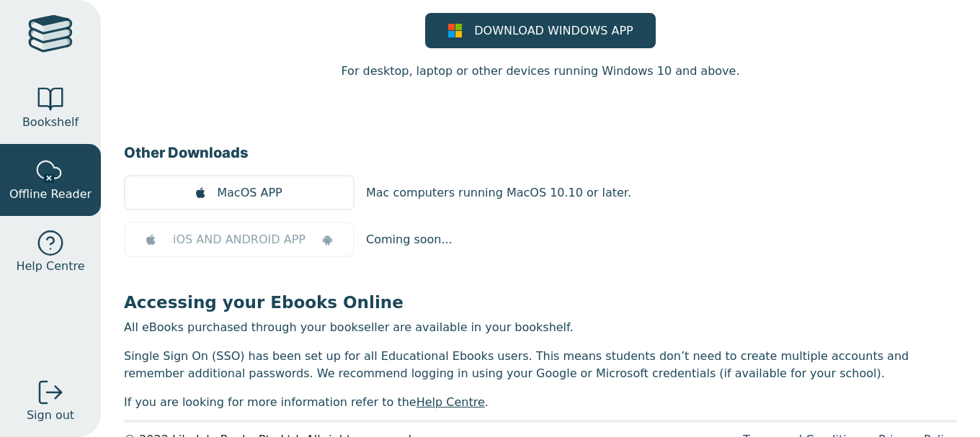 This screenshot has height=437, width=980. I want to click on p: If you are looking for more information refer to the ., so click(540, 402).